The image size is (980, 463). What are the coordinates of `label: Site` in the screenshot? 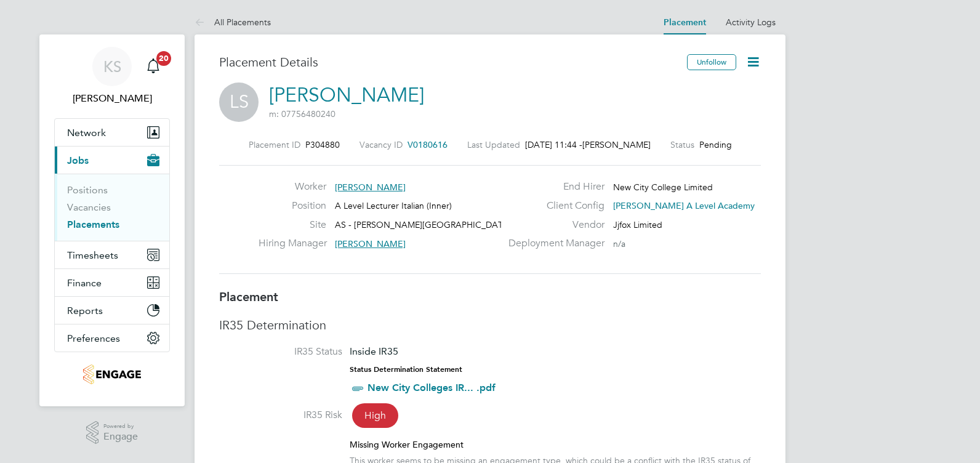 It's located at (293, 225).